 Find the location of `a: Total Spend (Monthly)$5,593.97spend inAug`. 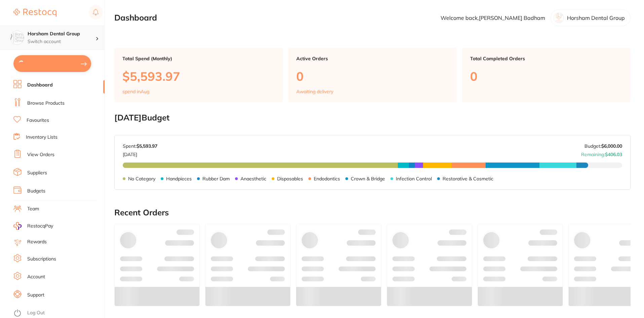

a: Total Spend (Monthly)$5,593.97spend inAug is located at coordinates (198, 75).